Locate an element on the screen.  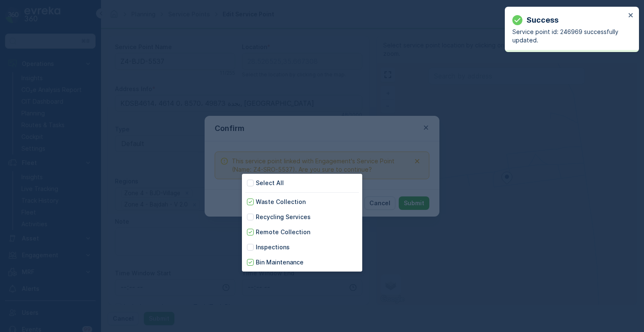
p: Select All is located at coordinates (269, 183).